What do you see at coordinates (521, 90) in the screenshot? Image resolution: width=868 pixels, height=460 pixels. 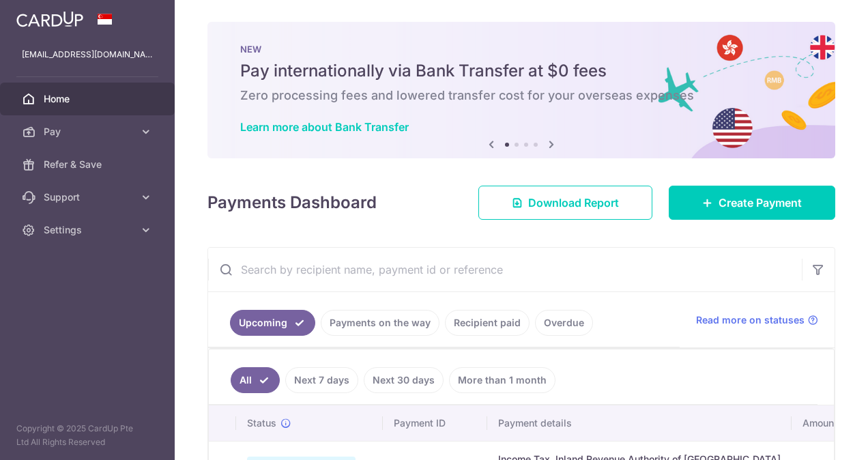 I see `img: Bank transfer banner` at bounding box center [521, 90].